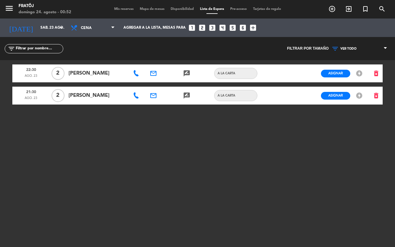  I want to click on span: Disponibilidad, so click(182, 9).